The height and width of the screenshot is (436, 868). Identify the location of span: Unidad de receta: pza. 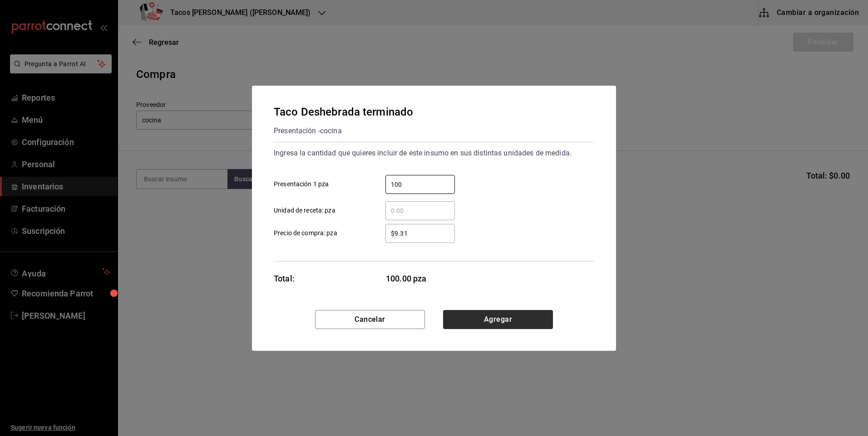
(305, 211).